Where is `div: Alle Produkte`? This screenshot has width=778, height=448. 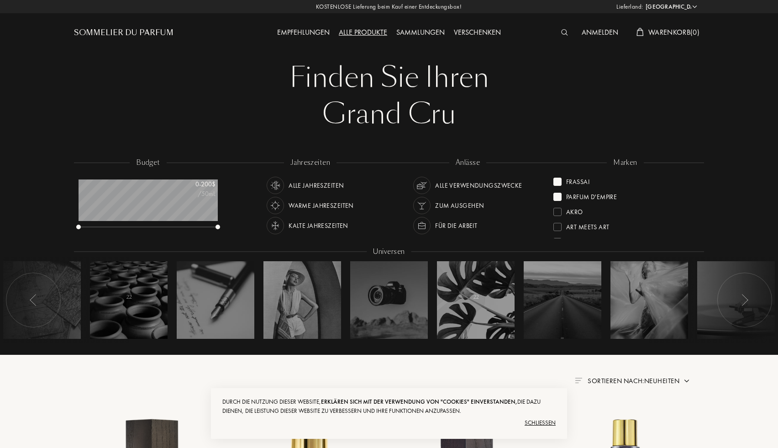
div: Alle Produkte is located at coordinates (363, 33).